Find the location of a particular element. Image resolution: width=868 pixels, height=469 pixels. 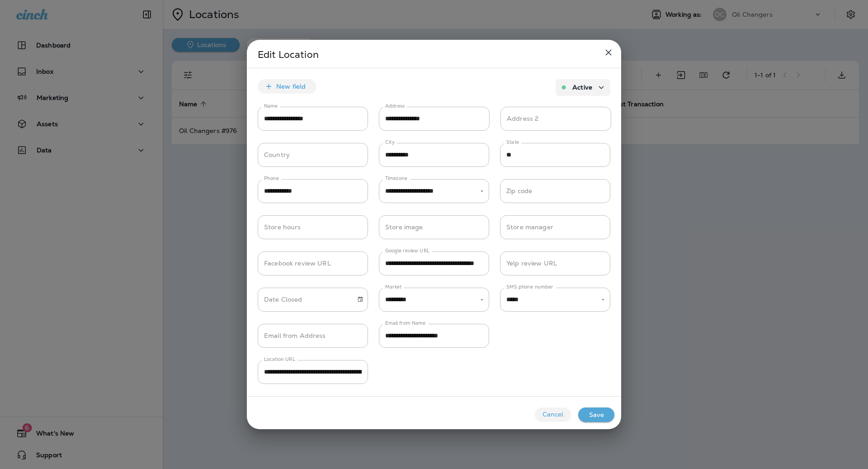

label: Location URL is located at coordinates (280, 359).